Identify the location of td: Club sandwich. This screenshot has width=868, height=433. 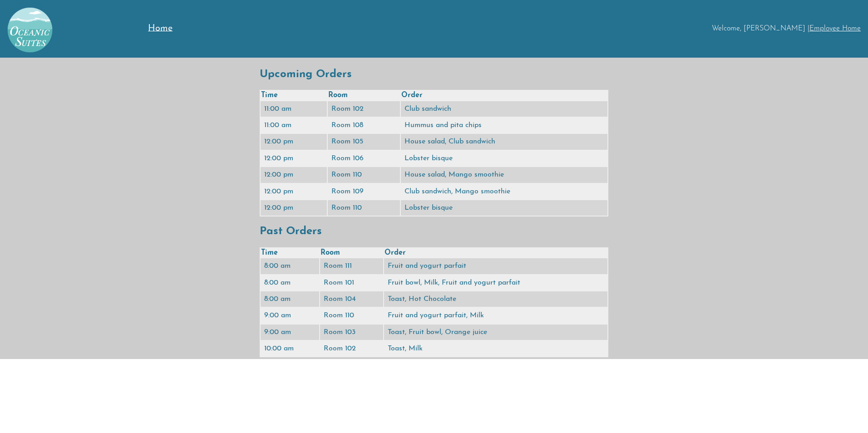
(504, 109).